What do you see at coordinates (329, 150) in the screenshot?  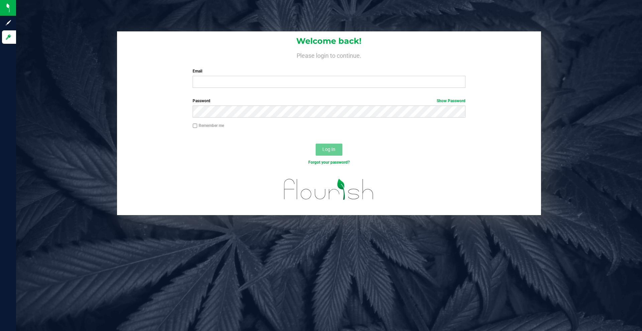 I see `button: Log In` at bounding box center [329, 150].